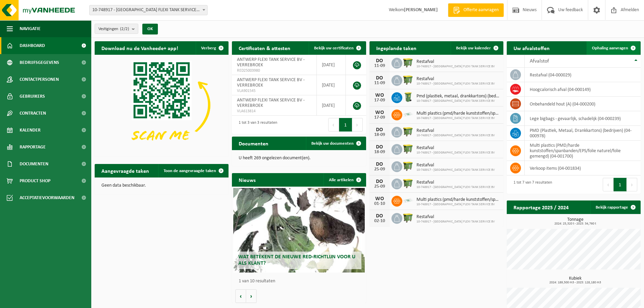  I want to click on button: Vestigingen(2/2), so click(116, 29).